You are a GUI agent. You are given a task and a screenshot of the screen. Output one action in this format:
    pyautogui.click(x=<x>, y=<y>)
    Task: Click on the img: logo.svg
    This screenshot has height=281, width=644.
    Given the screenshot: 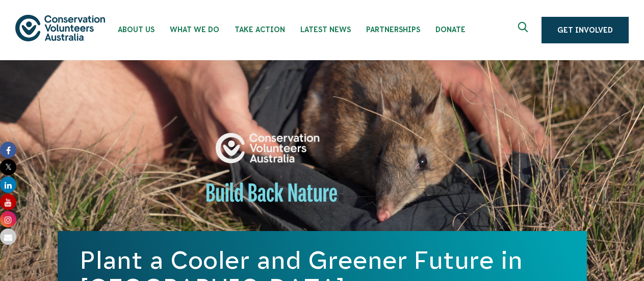 What is the action you would take?
    pyautogui.click(x=60, y=27)
    